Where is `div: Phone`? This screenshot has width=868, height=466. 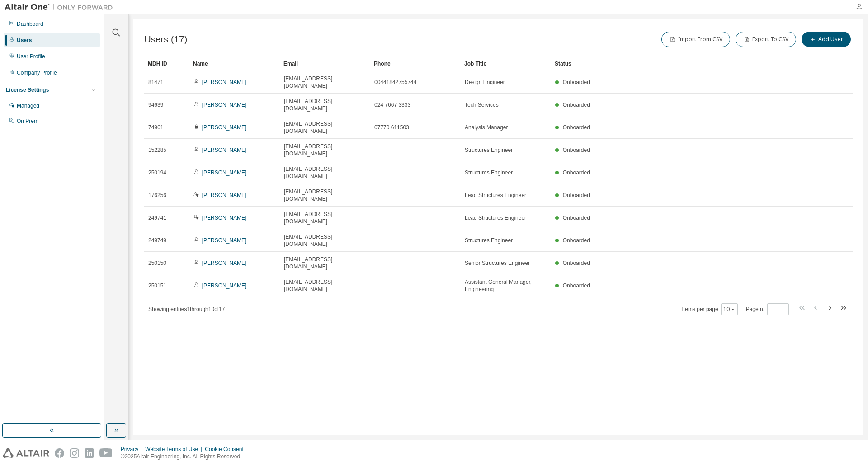 div: Phone is located at coordinates (415, 64).